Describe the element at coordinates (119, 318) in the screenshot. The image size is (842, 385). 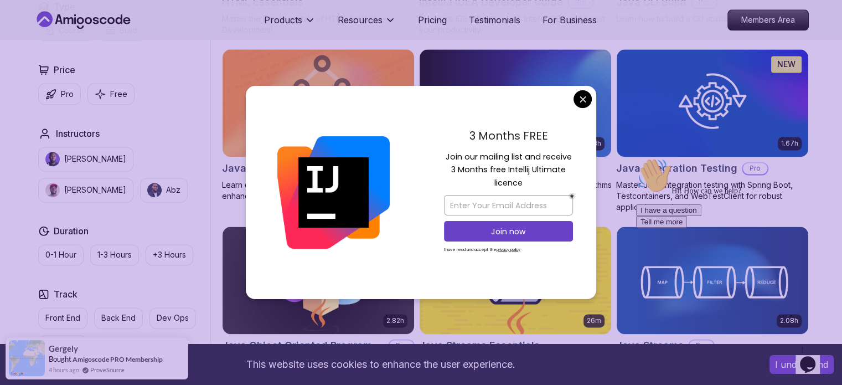
I see `p: Back End` at that location.